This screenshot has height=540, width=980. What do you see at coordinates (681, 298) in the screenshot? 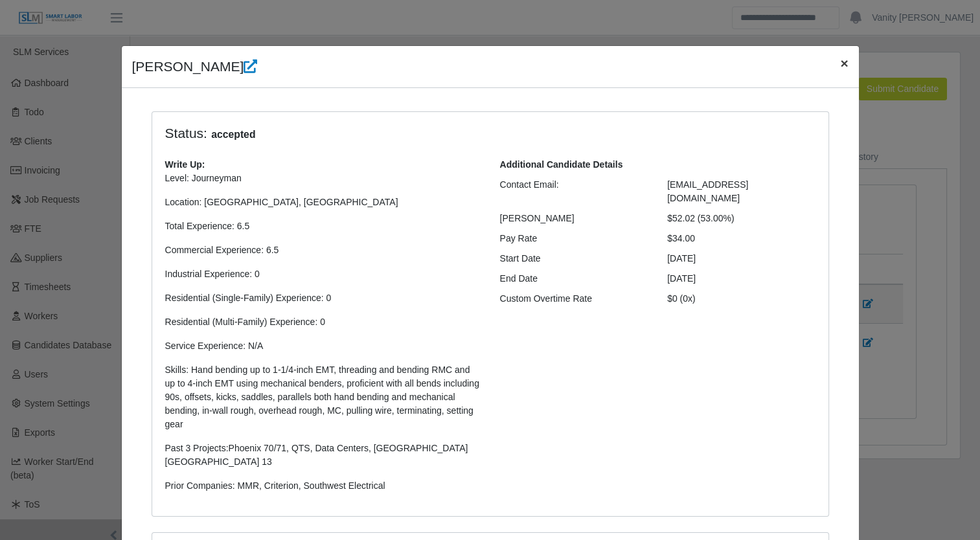
I see `span: $0 (0x)` at bounding box center [681, 298].